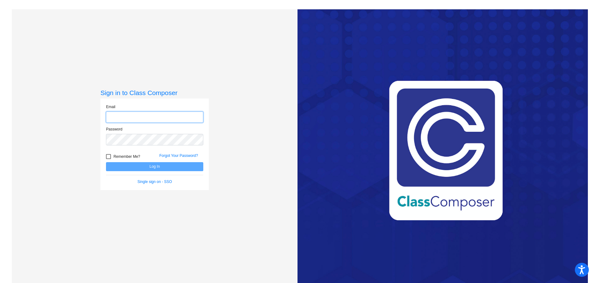 This screenshot has height=283, width=595. What do you see at coordinates (155, 92) in the screenshot?
I see `h3: Sign in to Class Composer` at bounding box center [155, 92].